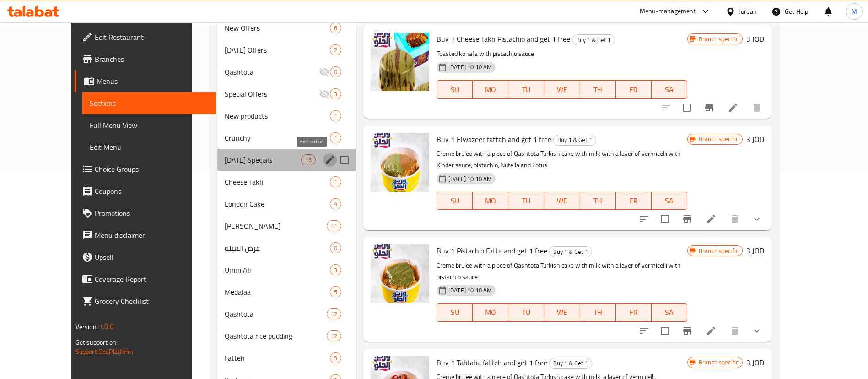 Image resolution: width=868 pixels, height=379 pixels. I want to click on div: Crunchy, so click(277, 138).